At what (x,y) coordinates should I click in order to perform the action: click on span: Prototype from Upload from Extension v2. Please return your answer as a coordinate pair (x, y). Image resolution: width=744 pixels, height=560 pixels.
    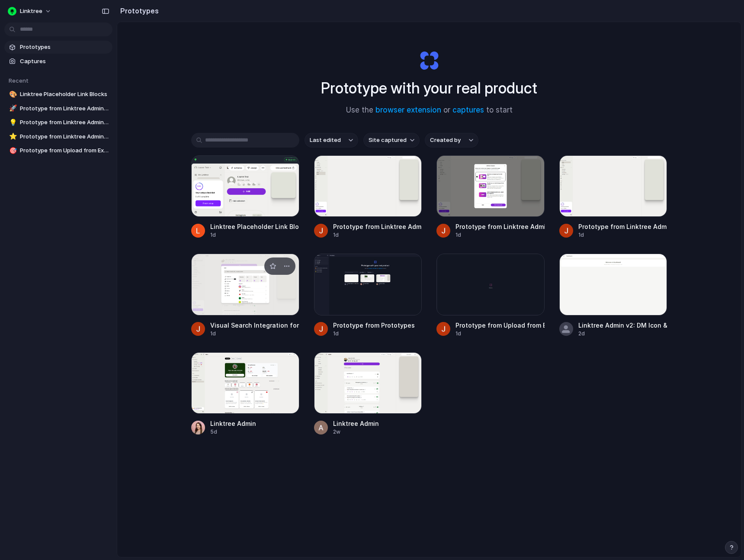
    Looking at the image, I should click on (64, 151).